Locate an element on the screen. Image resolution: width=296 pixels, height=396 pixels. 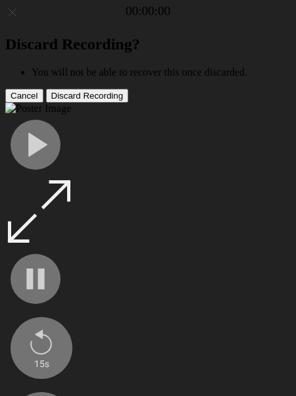
a: 00:00:00 is located at coordinates (148, 11).